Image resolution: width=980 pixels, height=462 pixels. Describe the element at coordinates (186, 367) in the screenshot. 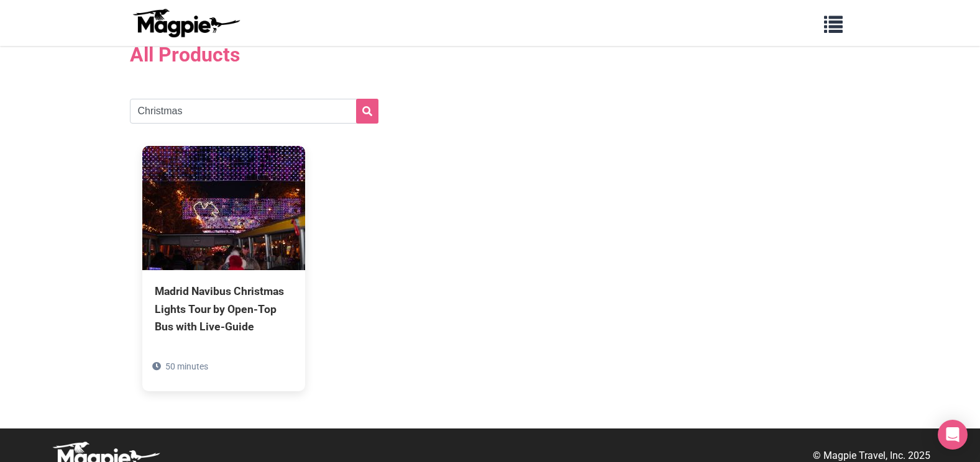

I see `span: 50 minutes` at that location.